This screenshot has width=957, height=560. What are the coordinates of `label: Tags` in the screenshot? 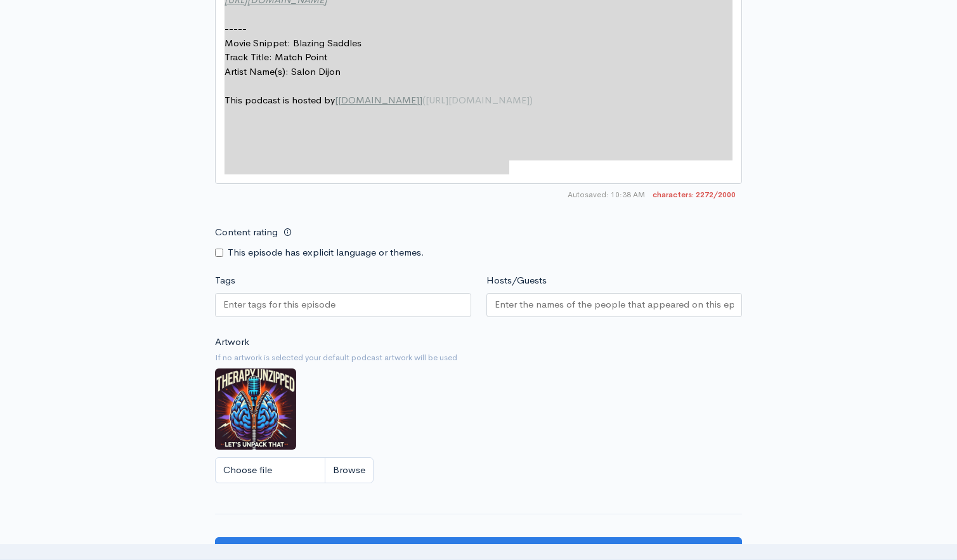 It's located at (225, 280).